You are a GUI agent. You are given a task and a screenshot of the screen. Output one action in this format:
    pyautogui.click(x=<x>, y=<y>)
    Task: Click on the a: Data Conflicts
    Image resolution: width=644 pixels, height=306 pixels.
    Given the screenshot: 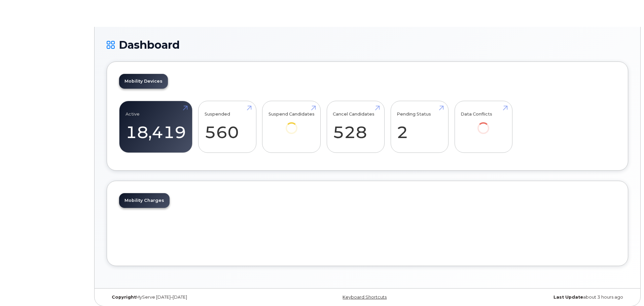 What is the action you would take?
    pyautogui.click(x=483, y=124)
    